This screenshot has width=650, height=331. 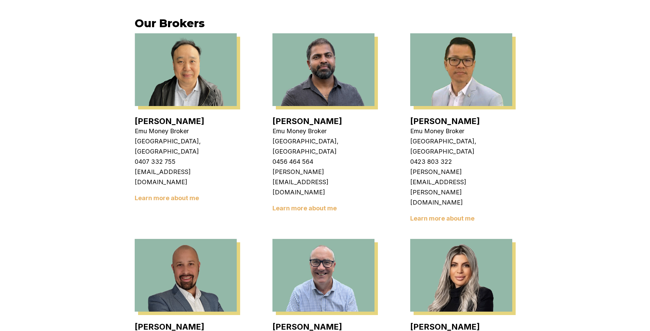 What do you see at coordinates (186, 70) in the screenshot?
I see `img: Eujin Ooi` at bounding box center [186, 70].